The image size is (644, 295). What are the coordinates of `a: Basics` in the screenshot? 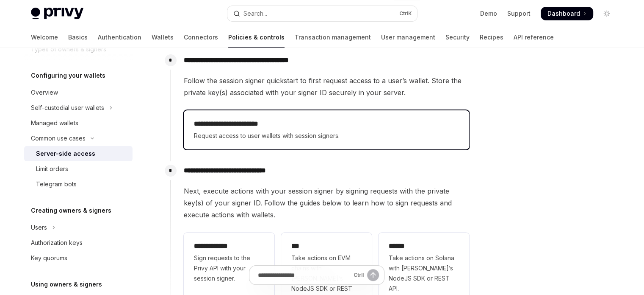 It's located at (78, 37).